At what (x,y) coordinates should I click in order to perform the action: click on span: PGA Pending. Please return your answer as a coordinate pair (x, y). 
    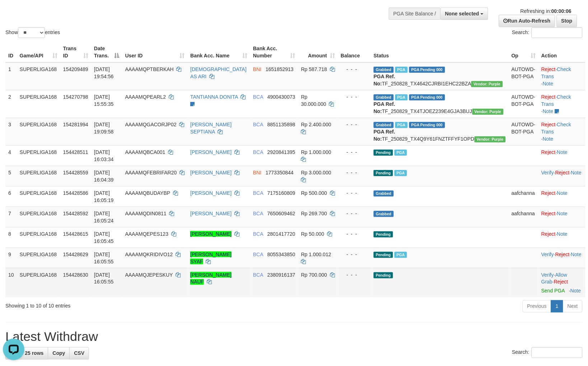
    Looking at the image, I should click on (427, 70).